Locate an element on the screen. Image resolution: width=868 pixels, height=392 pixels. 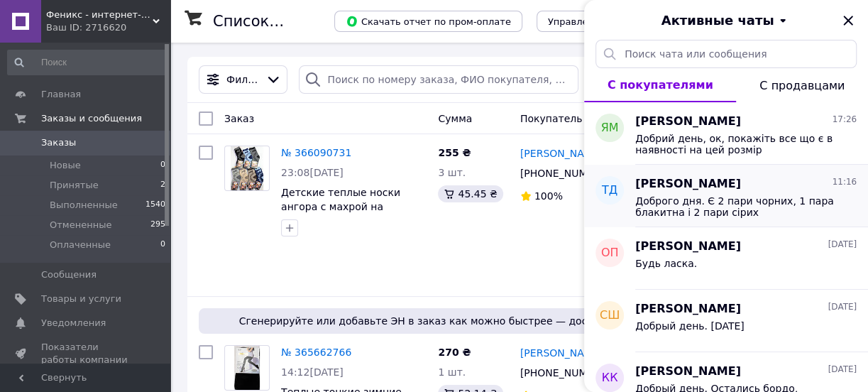
span: Заказы is located at coordinates (58, 143).